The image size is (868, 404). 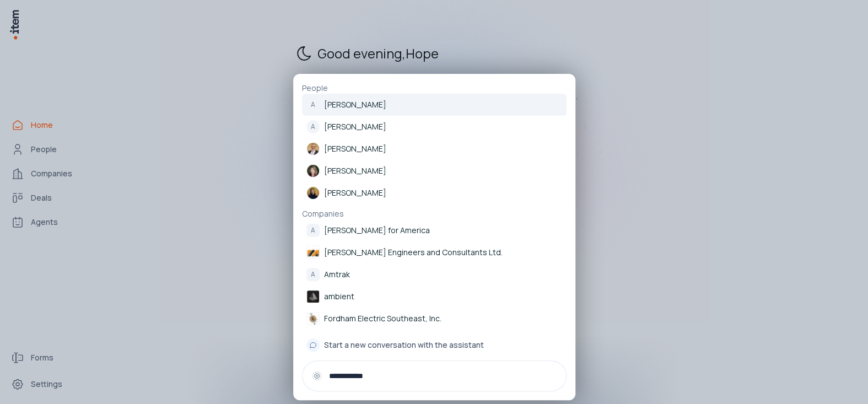 I want to click on img: Amina Benalioulhaj, so click(x=313, y=193).